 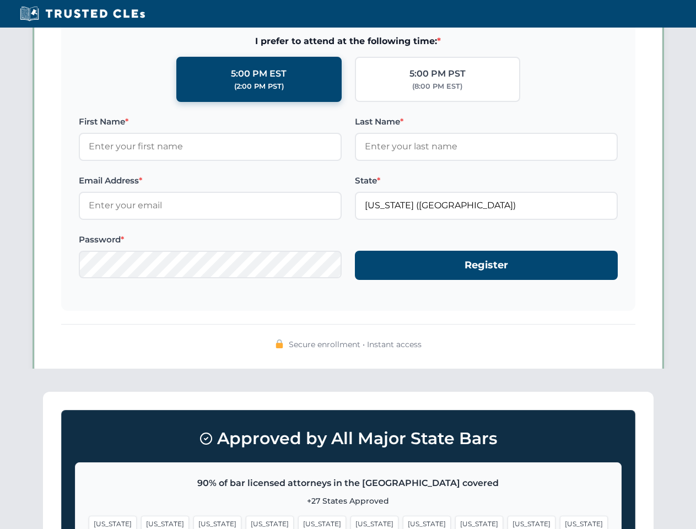 I want to click on div: (8:00 PM EST), so click(x=437, y=86).